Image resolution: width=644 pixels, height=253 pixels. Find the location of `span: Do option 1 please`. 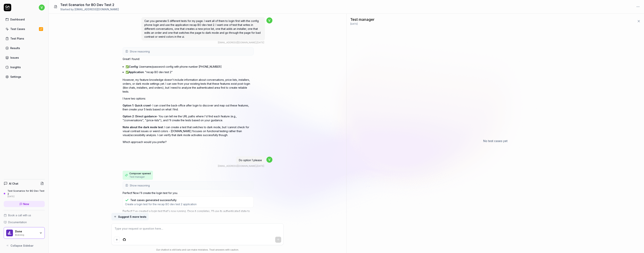

span: Do option 1 please is located at coordinates (250, 160).